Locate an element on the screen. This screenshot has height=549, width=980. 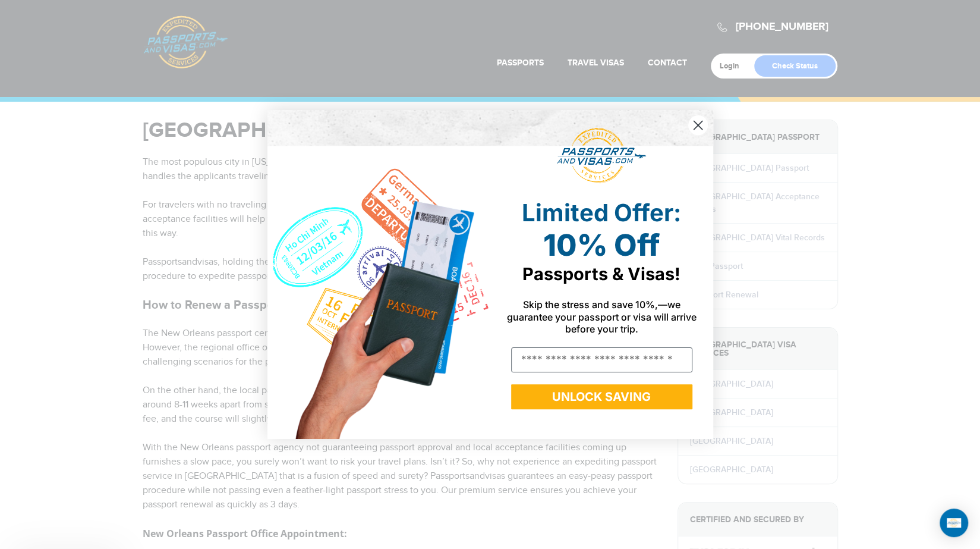
span: Skip the stress and save 10%,—we guarantee your passport or visa will arrive before your trip. is located at coordinates (602, 317).